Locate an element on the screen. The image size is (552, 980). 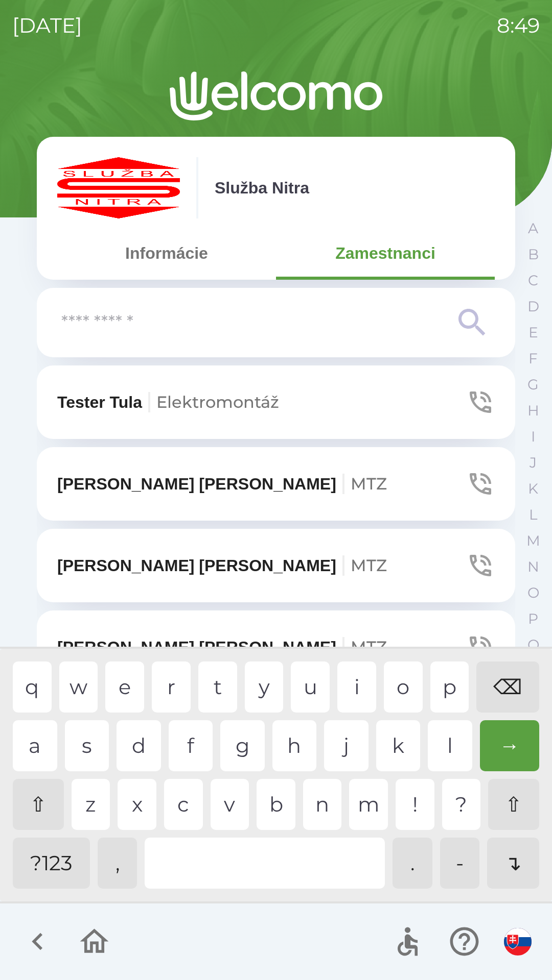
img: Logo is located at coordinates (276, 96).